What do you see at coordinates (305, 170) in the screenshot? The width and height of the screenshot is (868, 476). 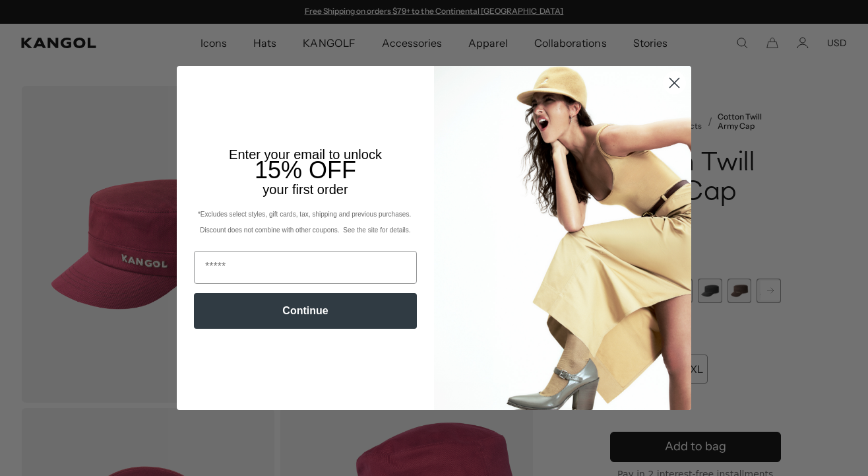 I see `span: 15% OFF` at bounding box center [305, 170].